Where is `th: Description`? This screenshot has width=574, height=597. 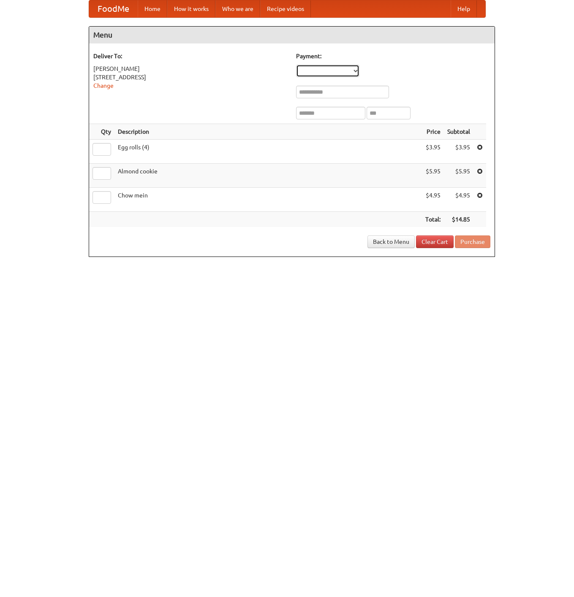 th: Description is located at coordinates (268, 132).